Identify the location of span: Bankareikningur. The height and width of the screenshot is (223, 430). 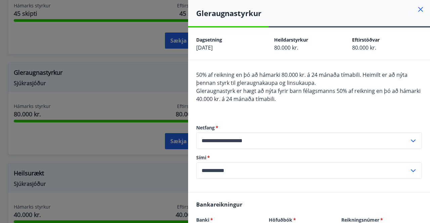
(219, 205).